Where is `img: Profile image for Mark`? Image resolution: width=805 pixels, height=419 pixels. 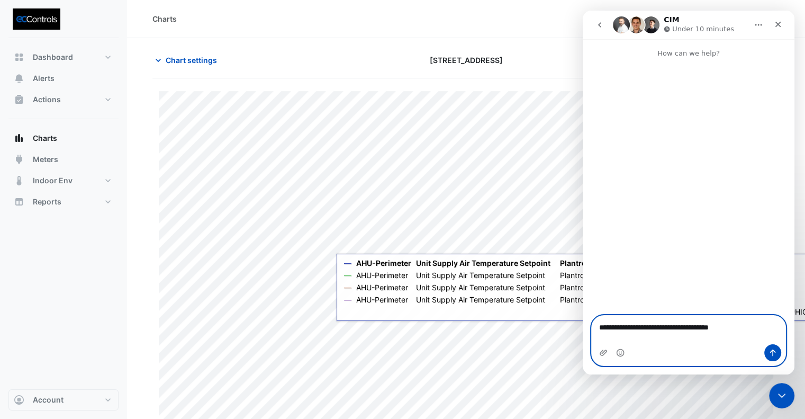 img: Profile image for Mark is located at coordinates (39, 14).